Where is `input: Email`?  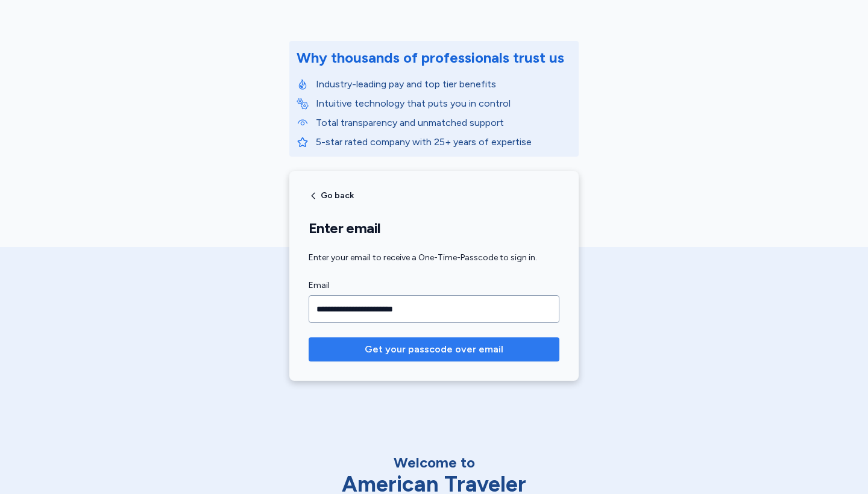
input: Email is located at coordinates (434, 309).